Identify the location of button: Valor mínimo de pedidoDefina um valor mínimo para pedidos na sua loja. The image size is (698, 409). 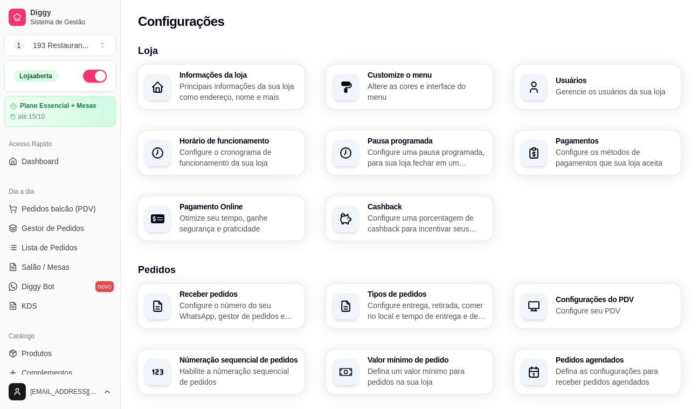
(409, 372).